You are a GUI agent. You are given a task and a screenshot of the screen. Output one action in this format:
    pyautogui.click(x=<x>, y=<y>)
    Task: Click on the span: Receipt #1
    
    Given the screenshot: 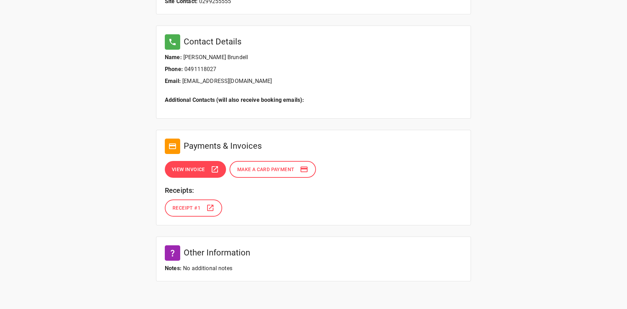 What is the action you would take?
    pyautogui.click(x=186, y=208)
    